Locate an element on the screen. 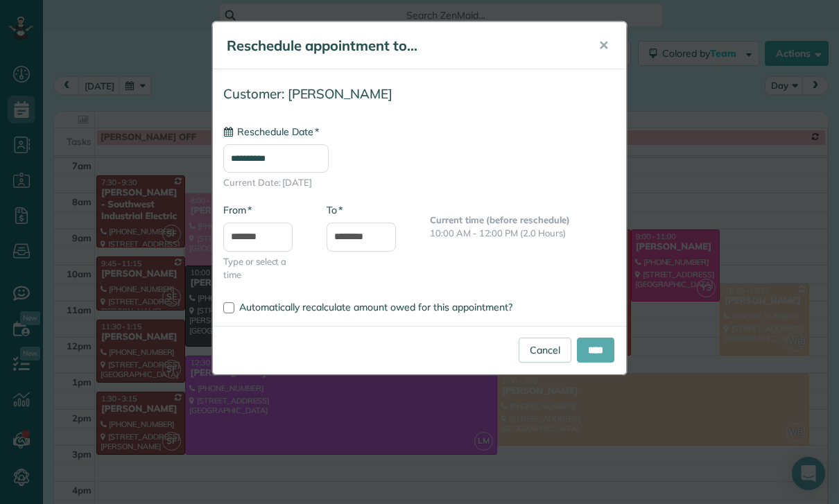 The image size is (839, 504). h5: Reschedule appointment to... is located at coordinates (403, 45).